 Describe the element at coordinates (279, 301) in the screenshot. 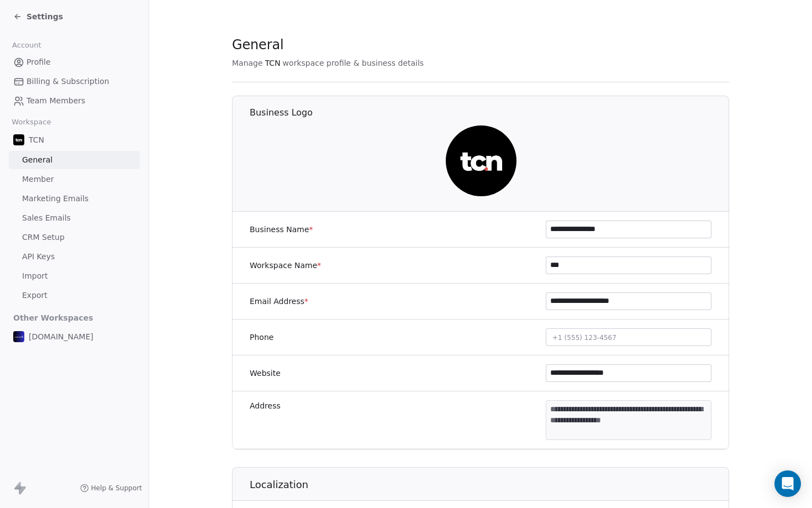

I see `label: Email Address` at that location.